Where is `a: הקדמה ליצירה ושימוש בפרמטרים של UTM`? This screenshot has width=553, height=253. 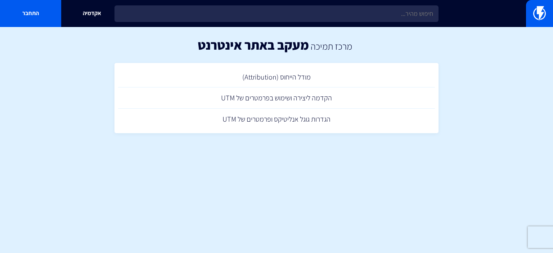
a: הקדמה ליצירה ושימוש בפרמטרים של UTM is located at coordinates (276, 98).